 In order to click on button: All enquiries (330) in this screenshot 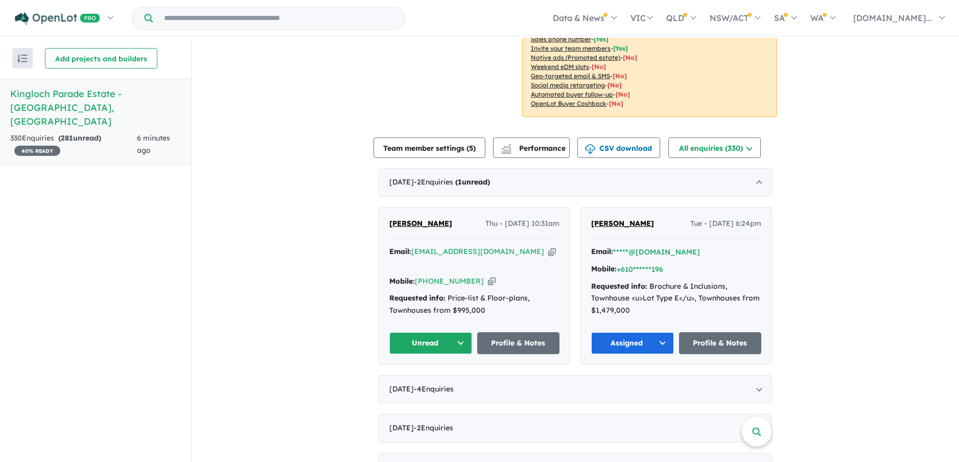, I will do `click(714, 148)`.